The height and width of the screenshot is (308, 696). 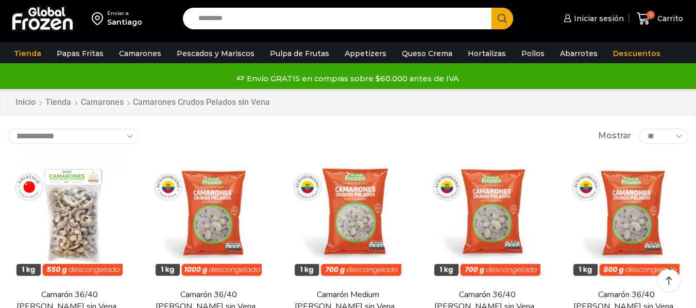 I want to click on select: Pedido de la tienda, so click(x=73, y=136).